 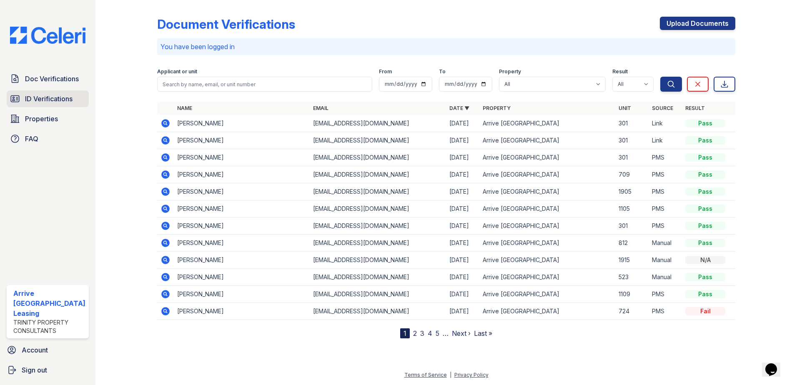 What do you see at coordinates (422, 334) in the screenshot?
I see `a: 3` at bounding box center [422, 334].